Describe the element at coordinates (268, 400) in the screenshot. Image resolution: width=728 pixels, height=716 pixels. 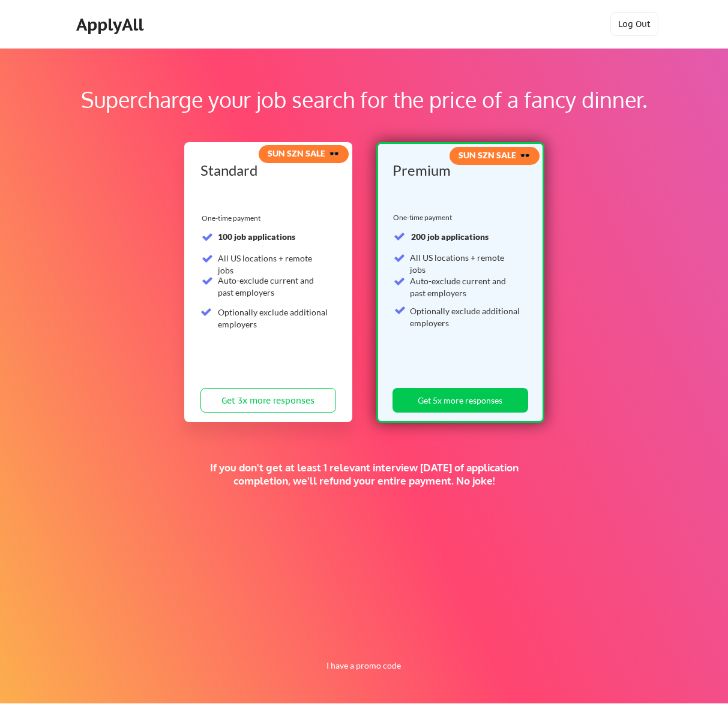
I see `button: Get 3x more responses` at that location.